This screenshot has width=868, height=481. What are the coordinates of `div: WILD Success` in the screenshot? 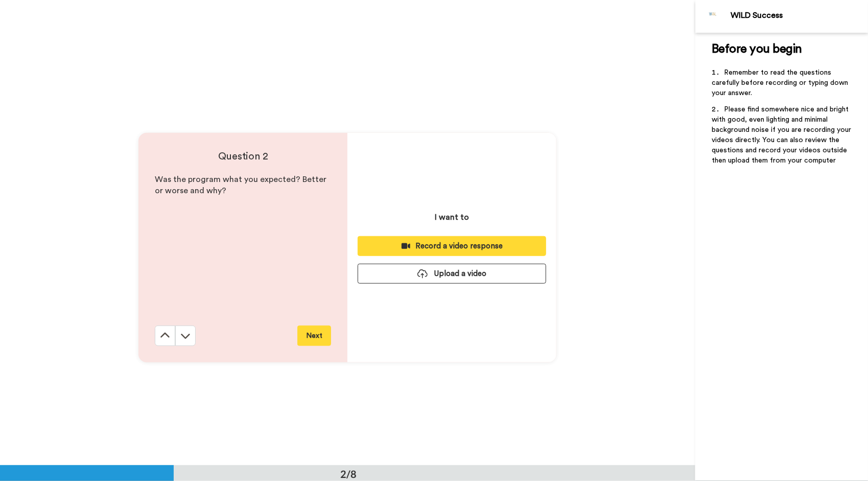 It's located at (799, 16).